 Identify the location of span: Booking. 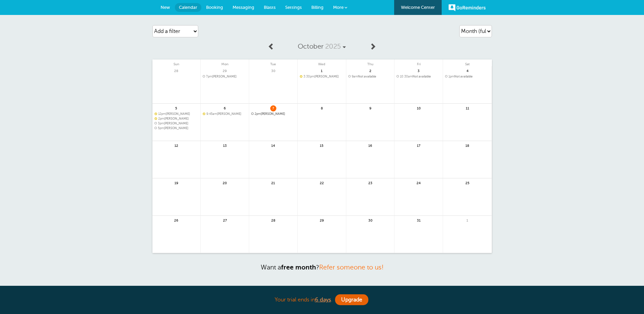
(215, 7).